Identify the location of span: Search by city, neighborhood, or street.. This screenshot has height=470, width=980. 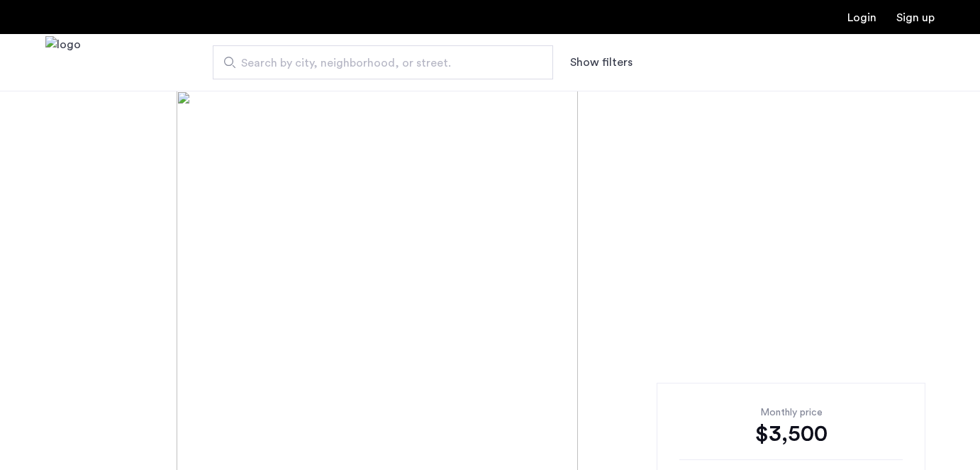
(378, 63).